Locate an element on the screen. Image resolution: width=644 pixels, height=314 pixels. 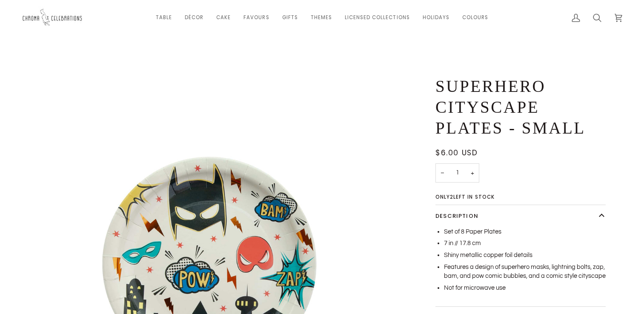
span: Colours is located at coordinates (475, 17).